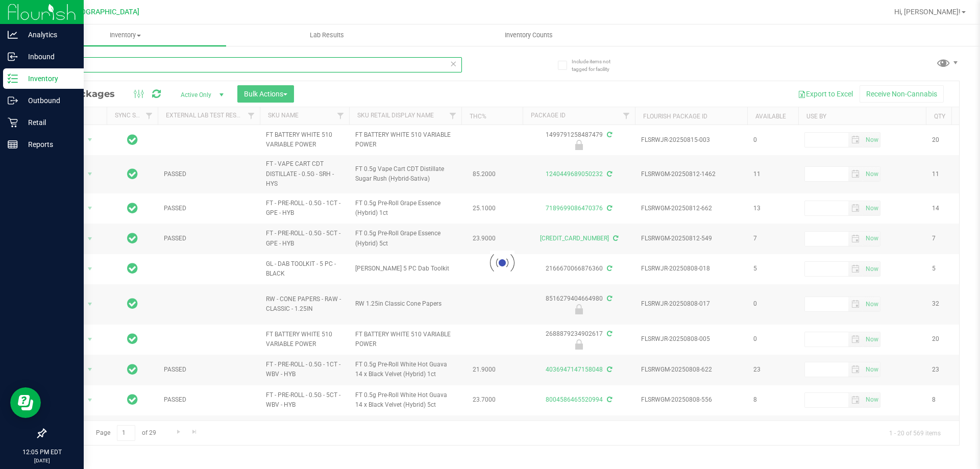 The image size is (980, 469). I want to click on span: Clear, so click(453, 63).